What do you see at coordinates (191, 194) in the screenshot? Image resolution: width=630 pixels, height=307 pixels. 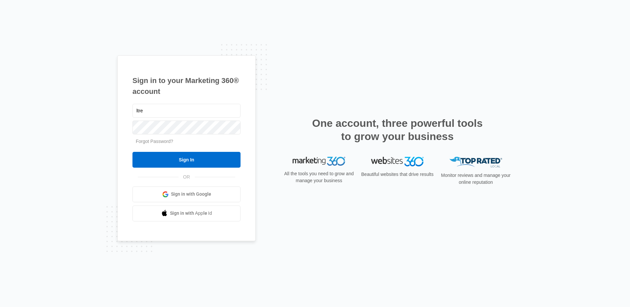 I see `span: Sign in with Google` at bounding box center [191, 194].